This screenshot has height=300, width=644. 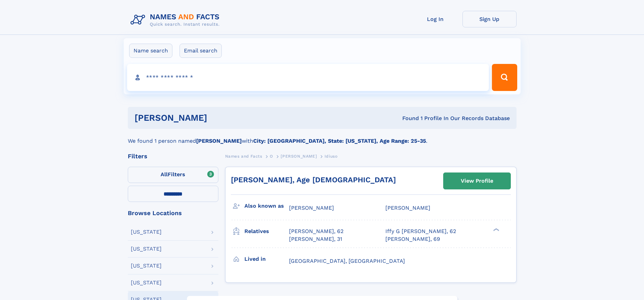 What do you see at coordinates (173, 175) in the screenshot?
I see `label: Filters` at bounding box center [173, 175].